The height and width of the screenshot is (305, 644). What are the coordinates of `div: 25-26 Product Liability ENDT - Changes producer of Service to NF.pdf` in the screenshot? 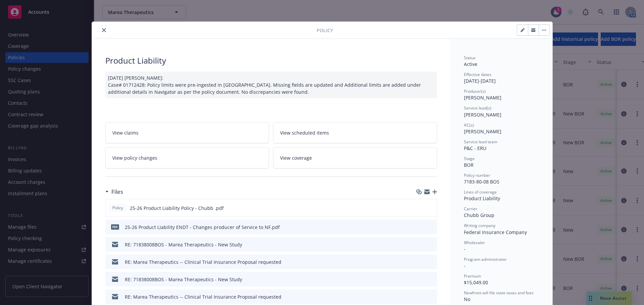 It's located at (202, 227).